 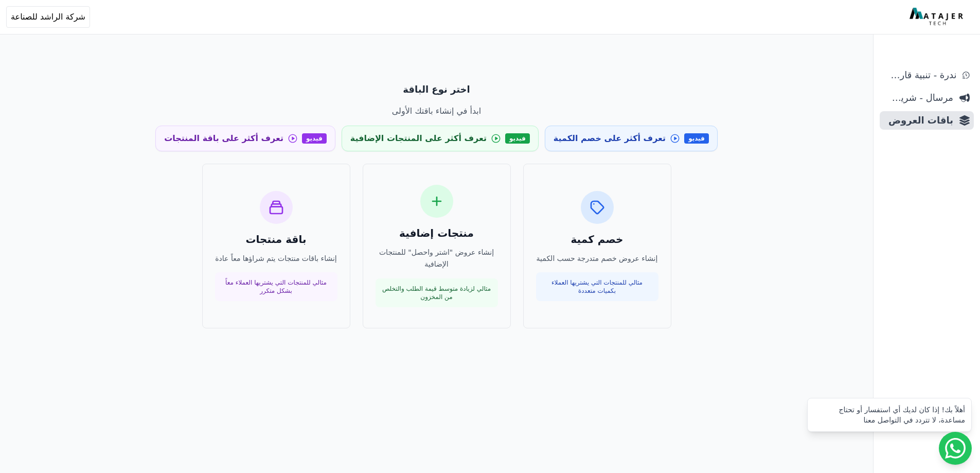 What do you see at coordinates (918, 121) in the screenshot?
I see `span: باقات العروض` at bounding box center [918, 121].